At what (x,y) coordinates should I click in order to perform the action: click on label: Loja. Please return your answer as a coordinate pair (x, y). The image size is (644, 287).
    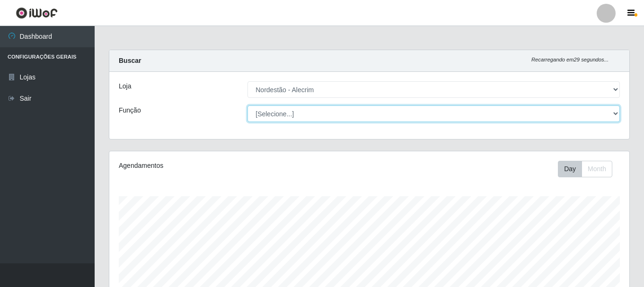
    Looking at the image, I should click on (125, 86).